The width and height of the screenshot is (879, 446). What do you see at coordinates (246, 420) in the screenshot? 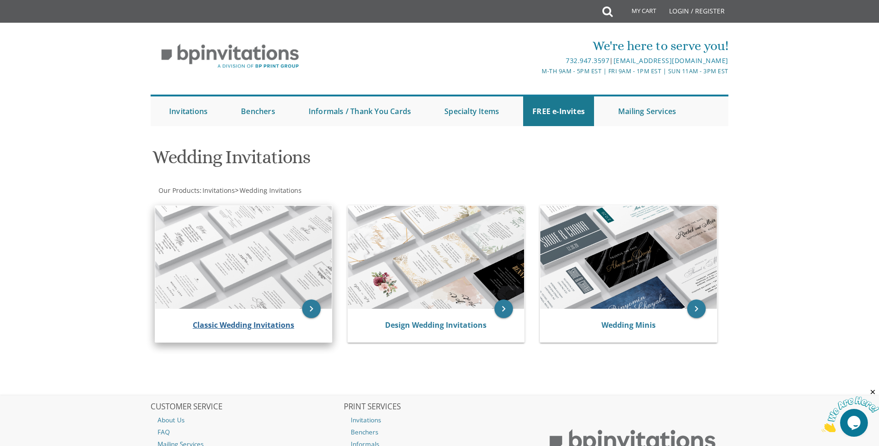
I see `a: About Us` at bounding box center [246, 420].